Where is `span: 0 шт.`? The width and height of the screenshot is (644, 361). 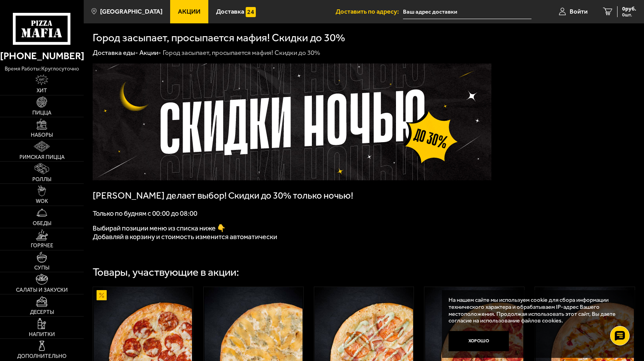
span: 0 шт. is located at coordinates (629, 15).